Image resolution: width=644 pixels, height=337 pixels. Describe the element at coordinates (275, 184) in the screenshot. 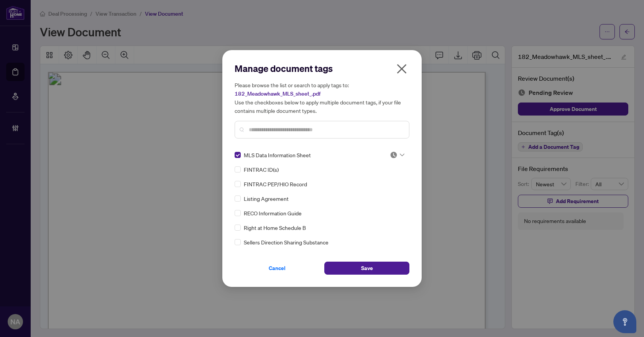

I see `span: FINTRAC PEP/HIO Record` at that location.